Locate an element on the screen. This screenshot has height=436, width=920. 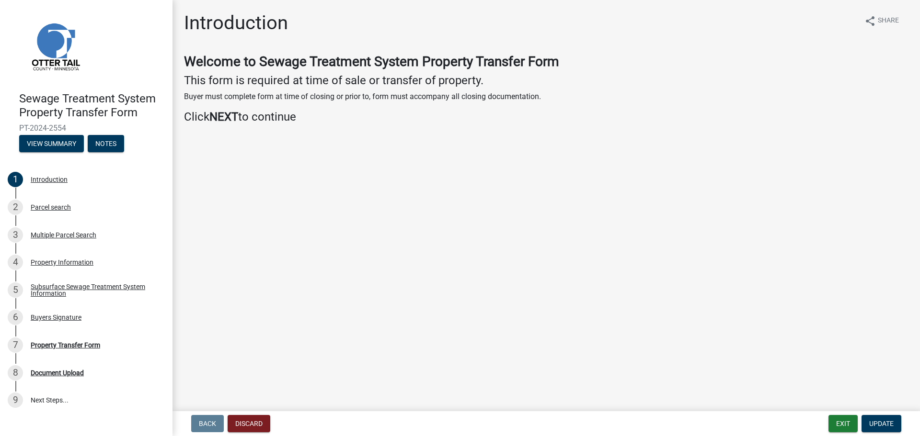
span: PT-2024-2554 is located at coordinates (86, 128).